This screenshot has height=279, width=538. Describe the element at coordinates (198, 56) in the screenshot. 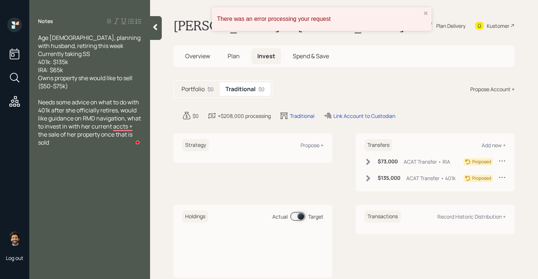

I see `span: Overview` at that location.